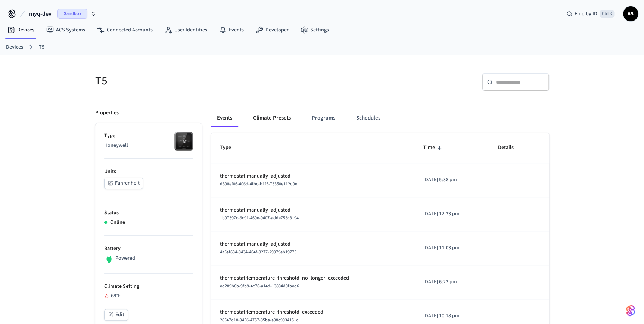 The width and height of the screenshot is (644, 324). Describe the element at coordinates (630, 14) in the screenshot. I see `button: AS` at that location.